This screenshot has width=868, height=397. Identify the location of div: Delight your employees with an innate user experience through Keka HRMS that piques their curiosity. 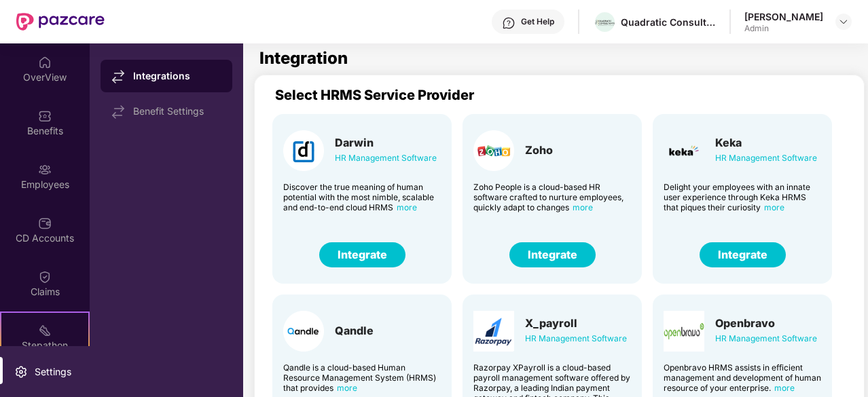
(742, 196).